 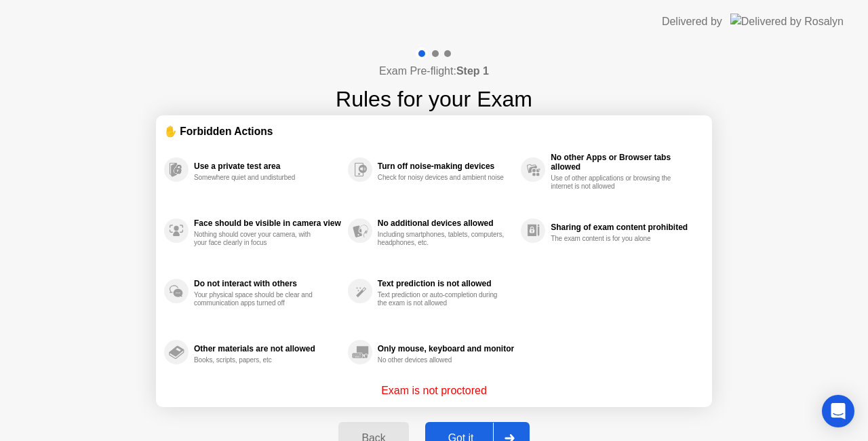 I want to click on div: The exam content is for you alone, so click(x=614, y=239).